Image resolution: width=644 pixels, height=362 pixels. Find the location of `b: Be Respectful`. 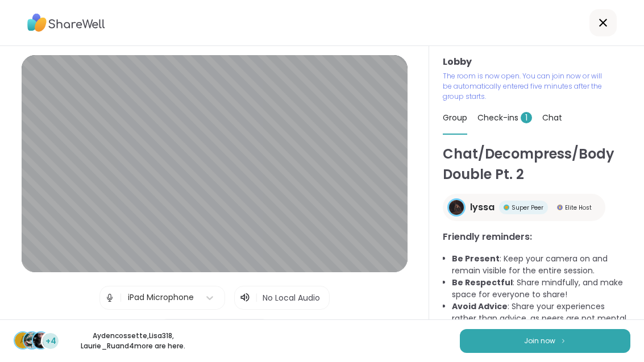

b: Be Respectful is located at coordinates (482, 282).